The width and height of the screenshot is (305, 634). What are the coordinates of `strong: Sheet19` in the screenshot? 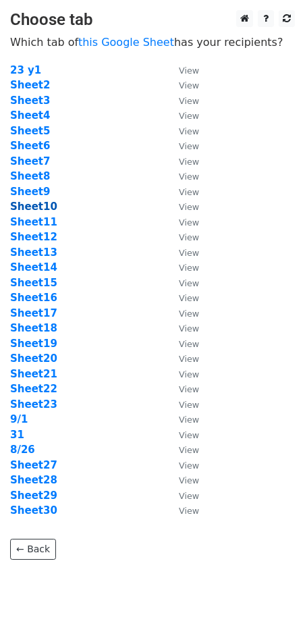 It's located at (34, 344).